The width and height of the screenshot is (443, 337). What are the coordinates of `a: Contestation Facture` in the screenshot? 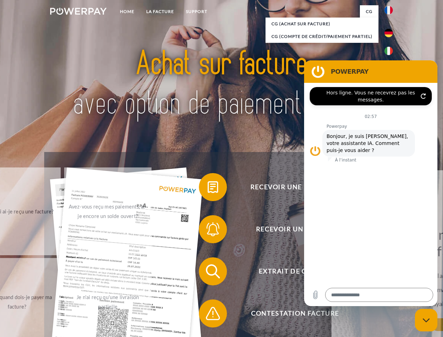 It's located at (290, 313).